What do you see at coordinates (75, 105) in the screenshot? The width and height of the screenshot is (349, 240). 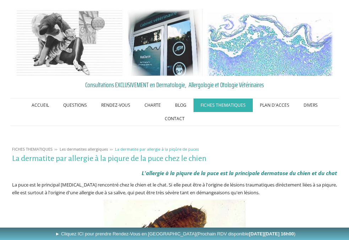 I see `a: QUESTIONS` at bounding box center [75, 105].